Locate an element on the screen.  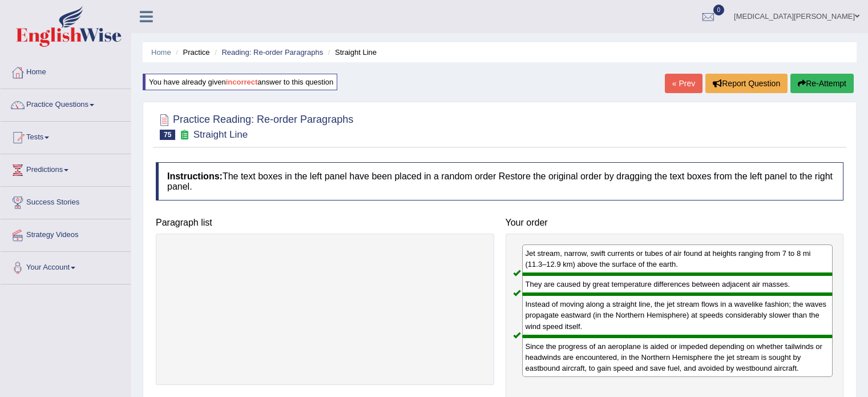
a: Reading: Re-order Paragraphs is located at coordinates (272, 52).